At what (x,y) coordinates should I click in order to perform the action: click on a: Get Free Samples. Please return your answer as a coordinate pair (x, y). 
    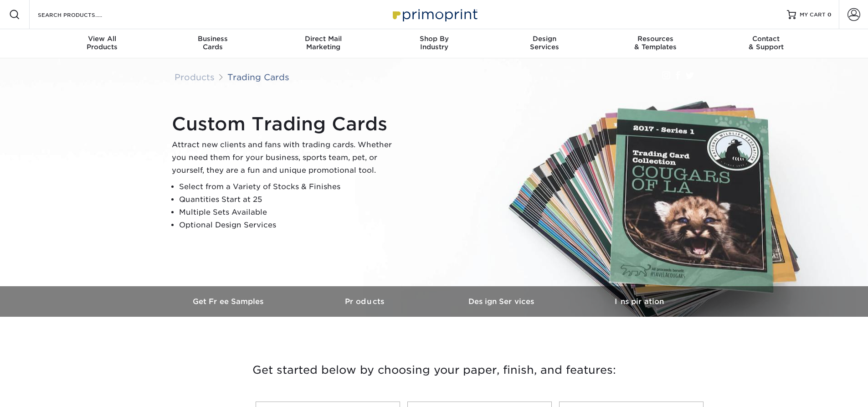
    Looking at the image, I should click on (229, 301).